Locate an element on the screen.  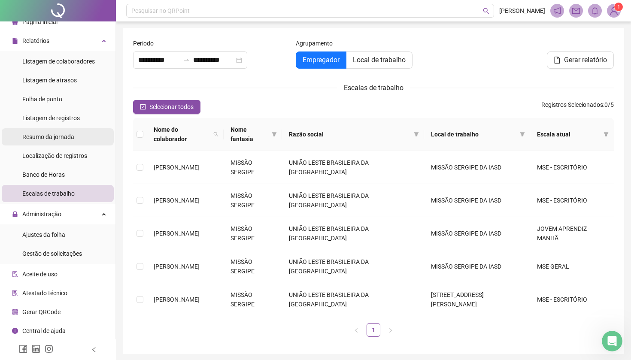
span: Período is located at coordinates (143, 43).